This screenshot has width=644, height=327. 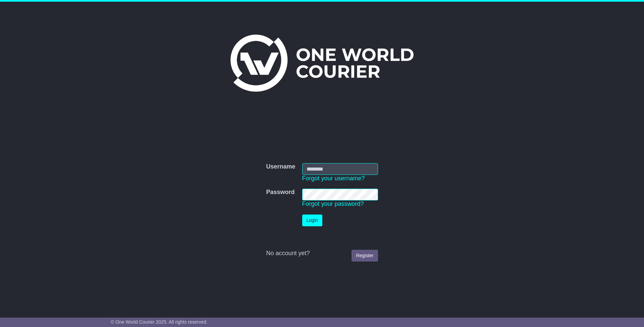 I want to click on span: © One World Courier 2025. All rights reserved., so click(x=159, y=322).